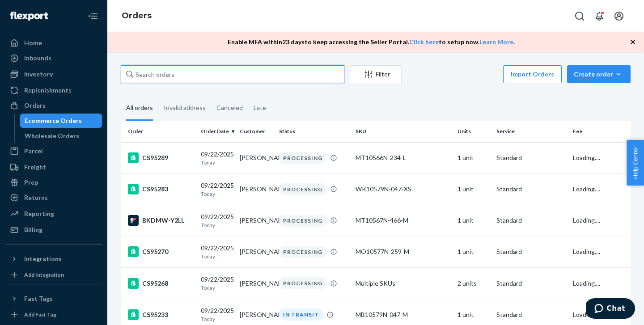 The height and width of the screenshot is (325, 644). Describe the element at coordinates (531, 132) in the screenshot. I see `th: Service` at that location.